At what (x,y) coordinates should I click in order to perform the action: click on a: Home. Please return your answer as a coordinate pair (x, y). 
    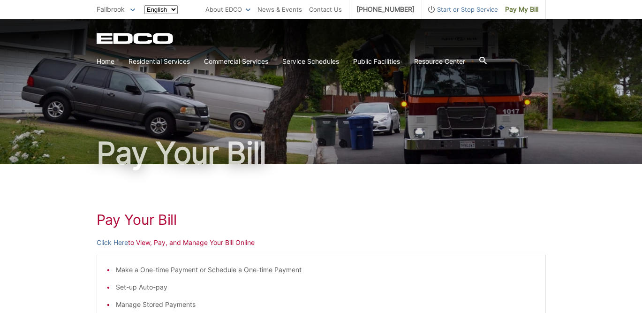
    Looking at the image, I should click on (106, 61).